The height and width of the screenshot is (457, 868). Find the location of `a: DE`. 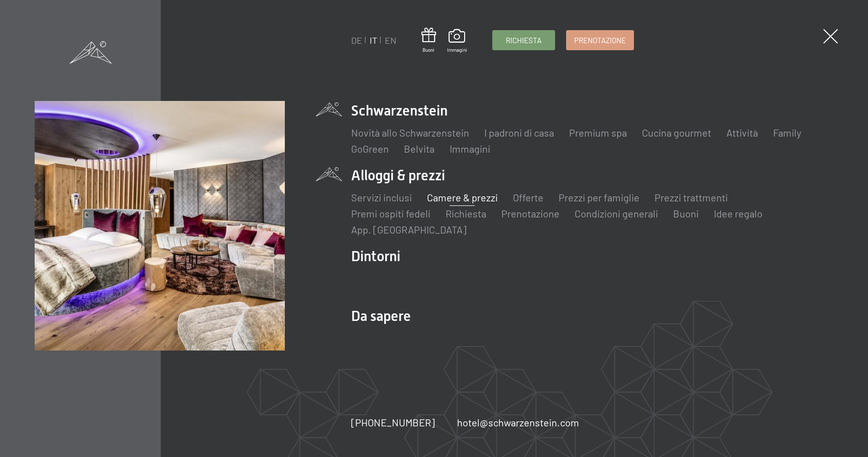

a: DE is located at coordinates (357, 40).